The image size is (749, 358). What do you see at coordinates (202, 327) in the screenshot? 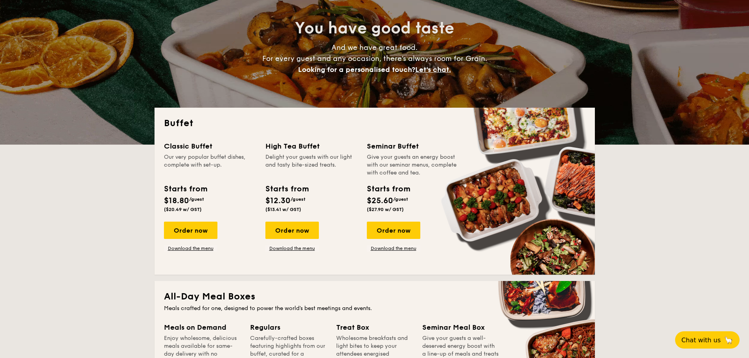
I see `div: Meals on Demand` at bounding box center [202, 327].